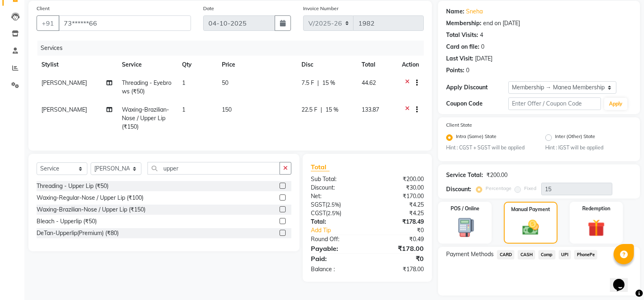 The width and height of the screenshot is (644, 300). Describe the element at coordinates (531, 210) in the screenshot. I see `label: Manual Payment` at that location.